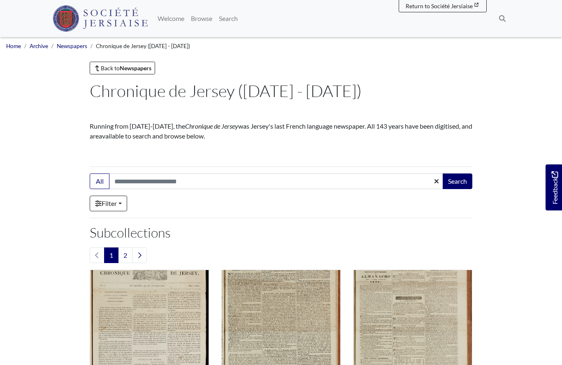 This screenshot has width=562, height=365. Describe the element at coordinates (135, 68) in the screenshot. I see `strong: Newspapers` at that location.